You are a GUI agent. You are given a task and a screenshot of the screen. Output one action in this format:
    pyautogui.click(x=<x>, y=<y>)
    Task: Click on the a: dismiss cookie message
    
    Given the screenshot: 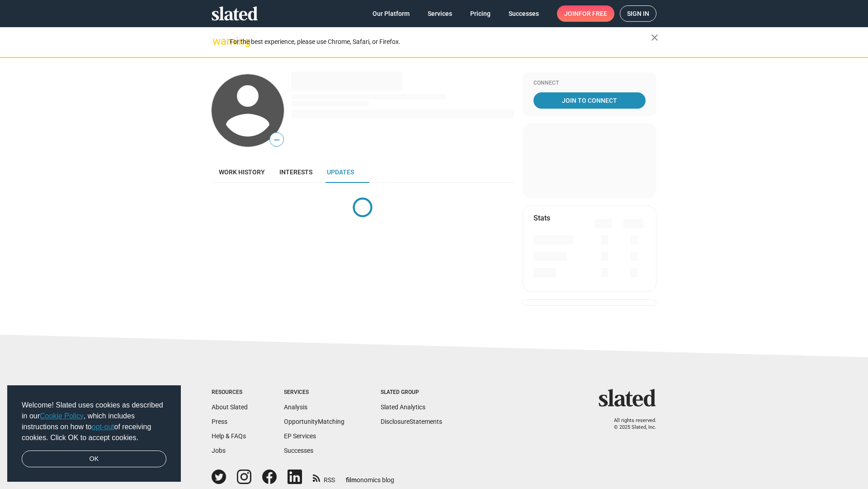 What is the action you would take?
    pyautogui.click(x=94, y=459)
    